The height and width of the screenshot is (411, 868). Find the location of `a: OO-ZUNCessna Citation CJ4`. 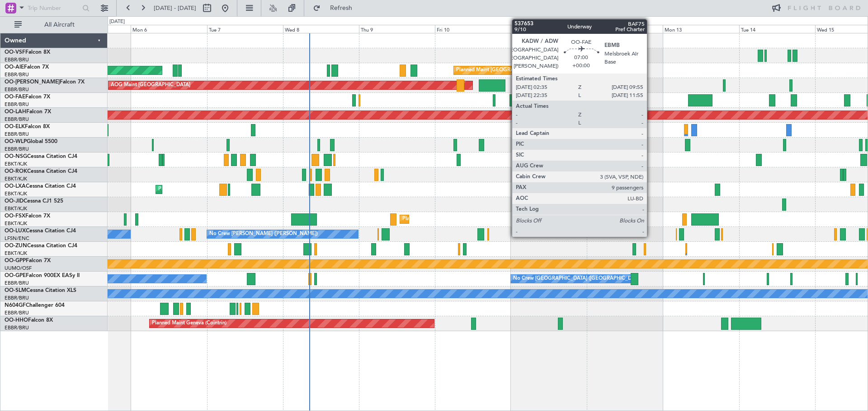

a: OO-ZUNCessna Citation CJ4 is located at coordinates (41, 246).